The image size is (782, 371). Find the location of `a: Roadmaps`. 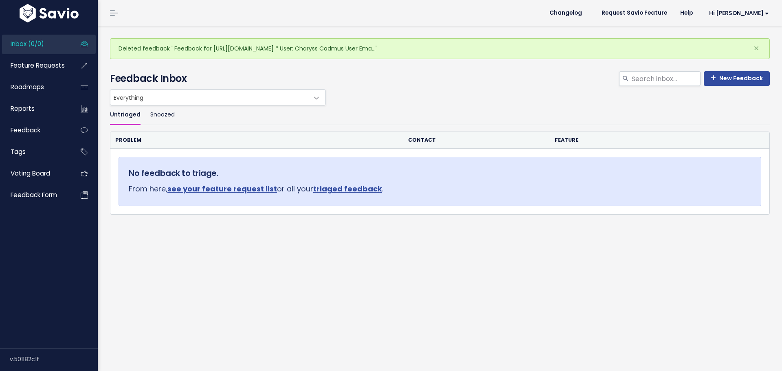

a: Roadmaps is located at coordinates (35, 87).